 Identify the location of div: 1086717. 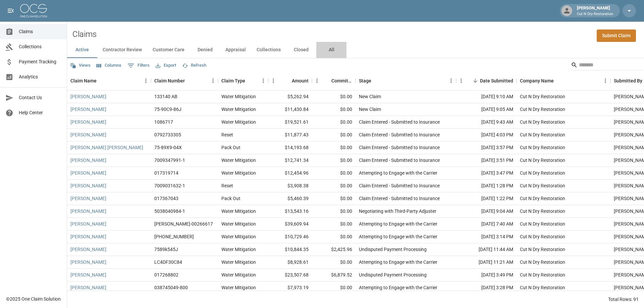
(163, 122).